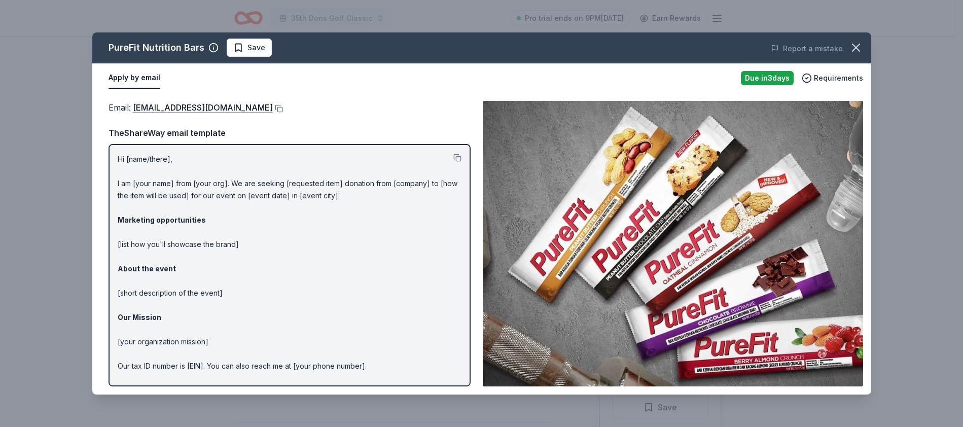  What do you see at coordinates (139, 317) in the screenshot?
I see `strong: Our Mission` at bounding box center [139, 317].